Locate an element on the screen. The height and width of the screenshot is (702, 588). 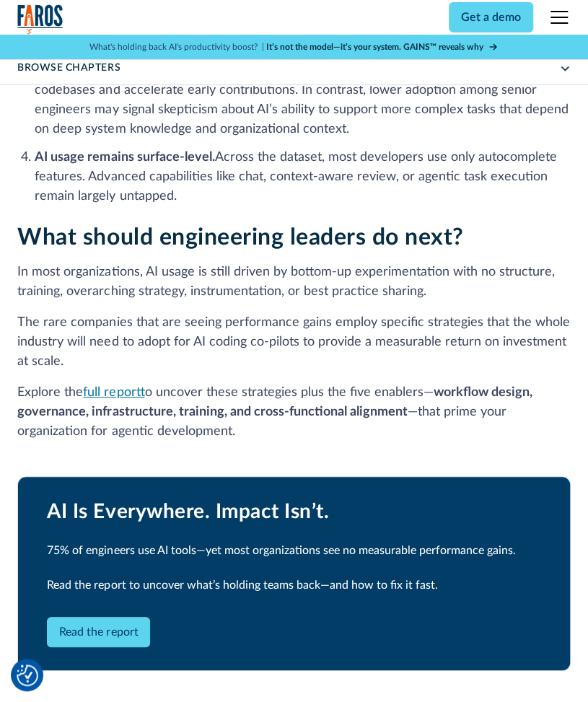
button: Cookie Settings is located at coordinates (28, 675).